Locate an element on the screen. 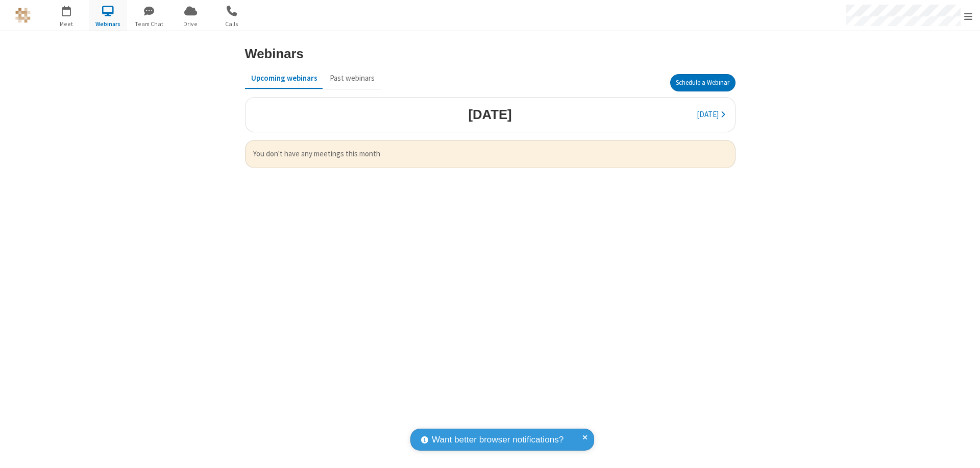 This screenshot has width=980, height=468. span: You don't have any meetings this month is located at coordinates (490, 154).